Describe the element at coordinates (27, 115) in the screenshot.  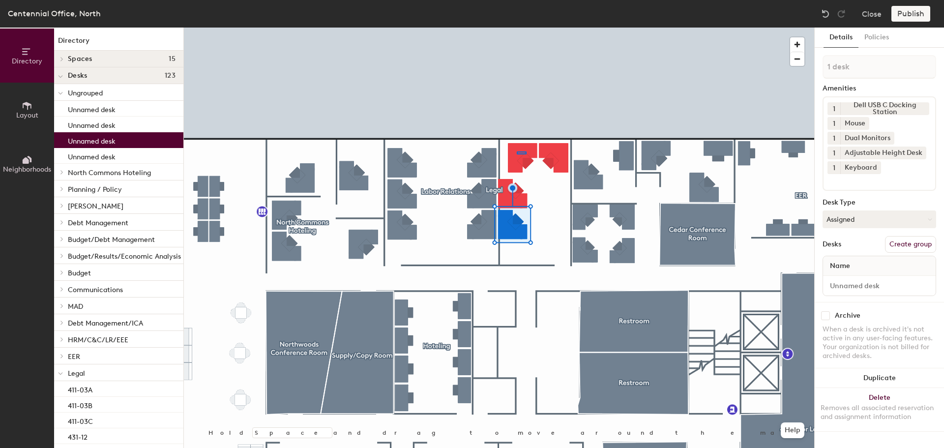
I see `span: Layout` at that location.